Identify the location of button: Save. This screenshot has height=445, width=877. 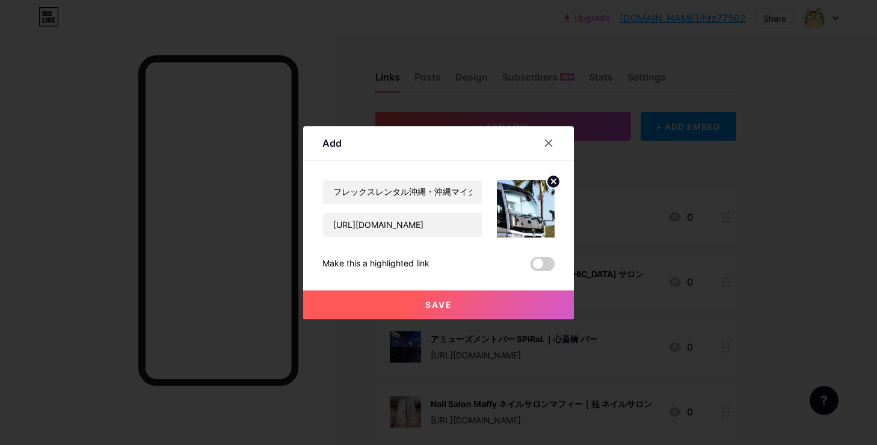
(439, 305).